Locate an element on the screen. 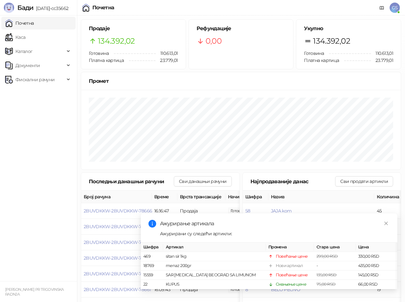  span: Бади is located at coordinates (25, 8).